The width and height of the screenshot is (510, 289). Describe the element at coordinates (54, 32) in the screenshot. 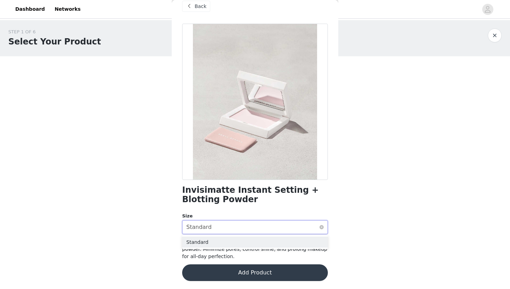

I see `div: STEP 1 OF 6` at that location.